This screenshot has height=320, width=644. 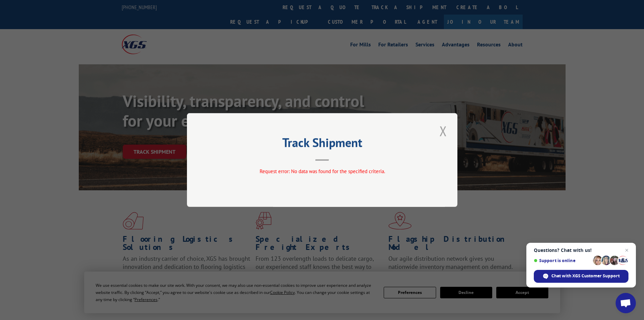 I want to click on span: Questions? Chat with us!, so click(x=581, y=250).